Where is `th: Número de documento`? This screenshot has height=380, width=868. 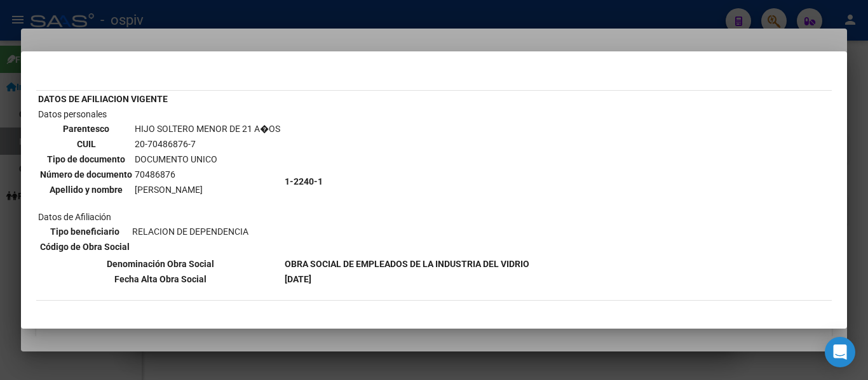 th: Número de documento is located at coordinates (86, 174).